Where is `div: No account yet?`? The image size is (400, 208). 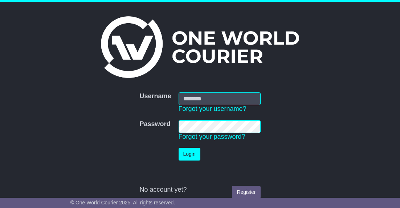
div: No account yet? is located at coordinates (200, 190).